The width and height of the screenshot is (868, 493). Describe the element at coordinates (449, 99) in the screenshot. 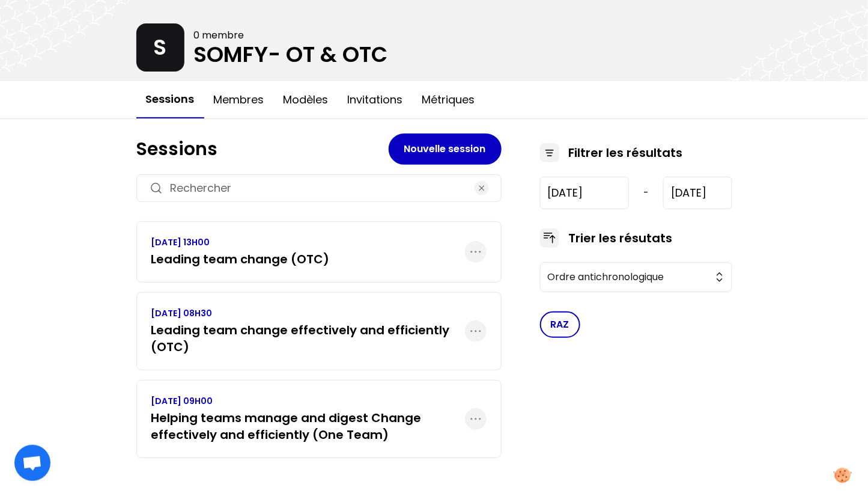

I see `button: Métriques` at that location.